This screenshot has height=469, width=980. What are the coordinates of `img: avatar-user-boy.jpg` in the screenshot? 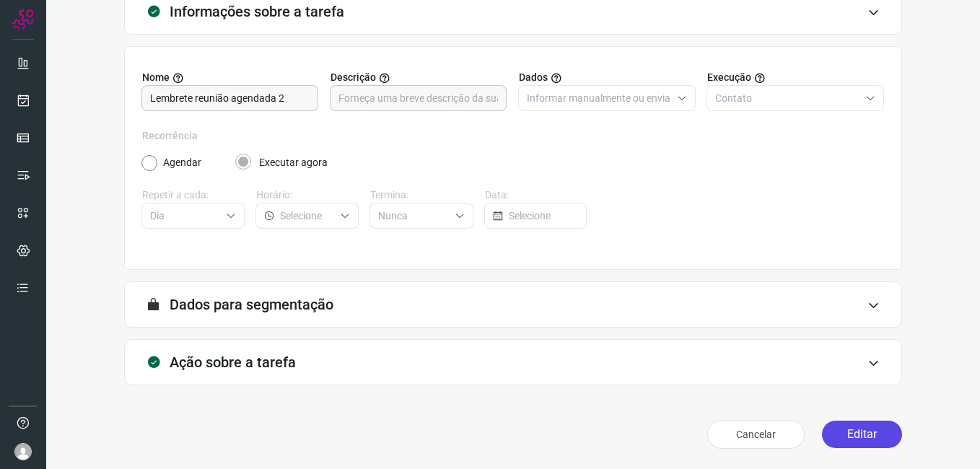 It's located at (23, 452).